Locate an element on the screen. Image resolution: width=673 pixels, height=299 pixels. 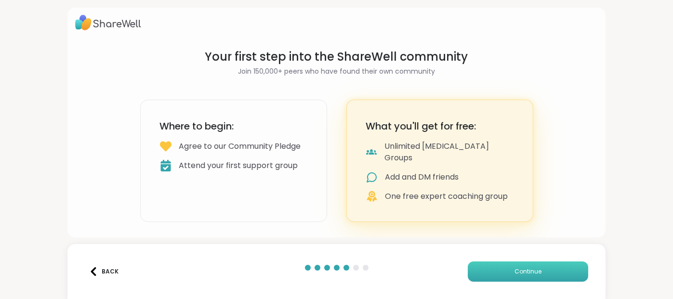
div: Back is located at coordinates (104, 272).